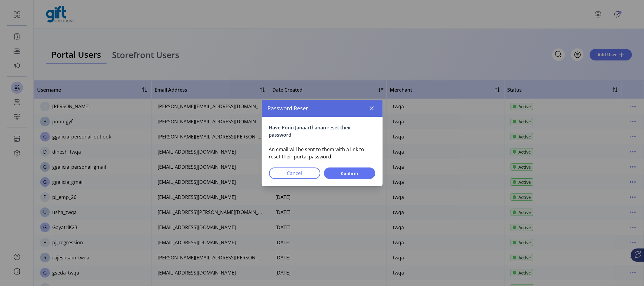  What do you see at coordinates (287, 108) in the screenshot?
I see `span: Password Reset` at bounding box center [287, 108].